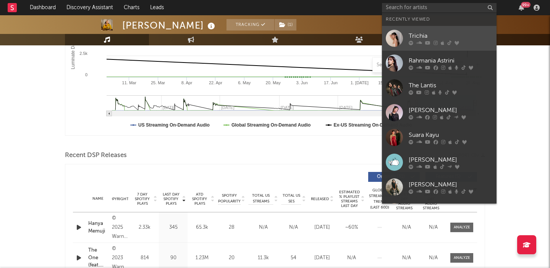 The image size is (550, 268). I want to click on div: Trichia, so click(450, 36).